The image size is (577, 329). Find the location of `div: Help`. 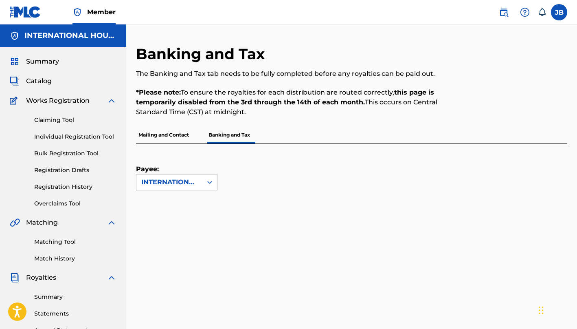

div: Help is located at coordinates (525, 12).